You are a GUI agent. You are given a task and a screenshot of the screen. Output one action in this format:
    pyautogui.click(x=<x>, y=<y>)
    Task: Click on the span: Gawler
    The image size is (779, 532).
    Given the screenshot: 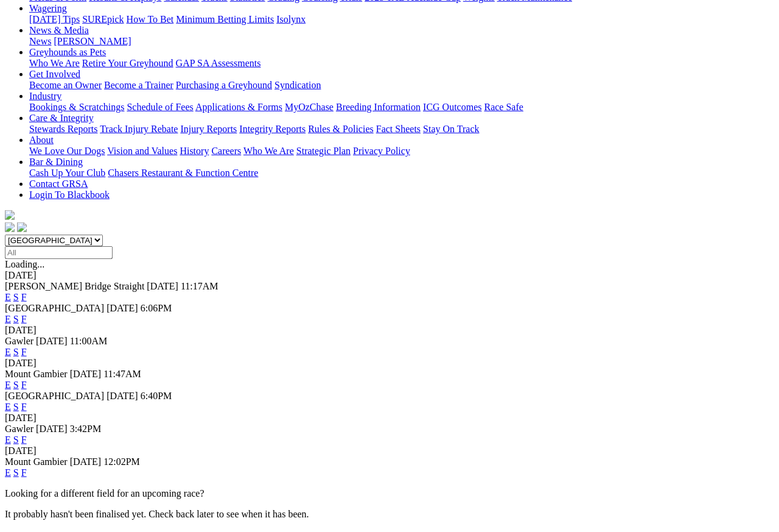 What is the action you would take?
    pyautogui.click(x=19, y=428)
    